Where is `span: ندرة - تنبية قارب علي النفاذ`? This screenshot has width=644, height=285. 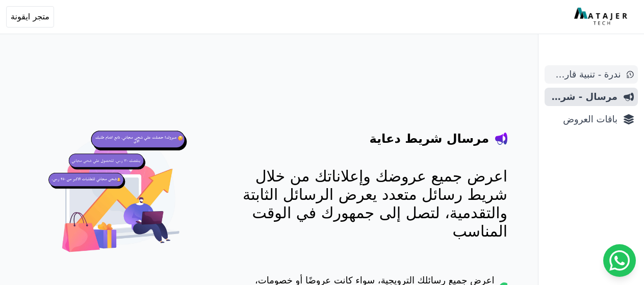
span: ندرة - تنبية قارب علي النفاذ is located at coordinates (584, 74).